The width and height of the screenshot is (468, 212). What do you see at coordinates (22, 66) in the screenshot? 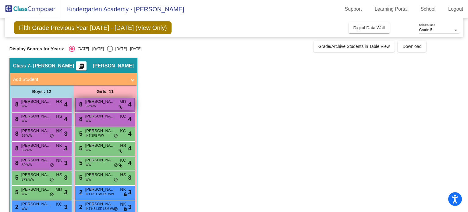
I see `span: Class 7` at bounding box center [22, 66].